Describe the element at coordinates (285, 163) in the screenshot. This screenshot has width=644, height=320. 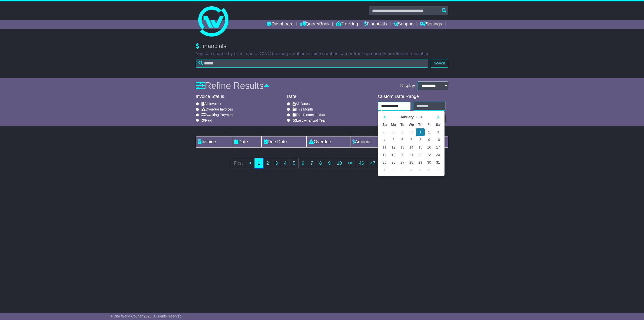
I see `a: 4` at that location.